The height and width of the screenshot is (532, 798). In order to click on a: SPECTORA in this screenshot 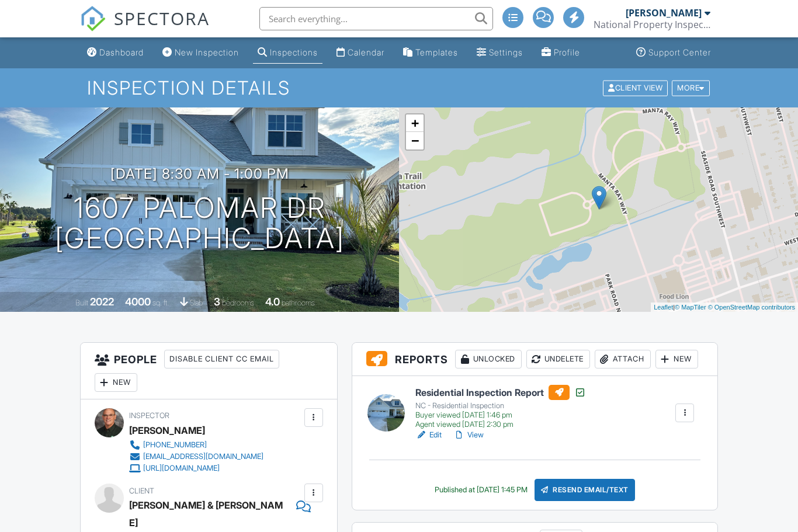, I will do `click(145, 28)`.